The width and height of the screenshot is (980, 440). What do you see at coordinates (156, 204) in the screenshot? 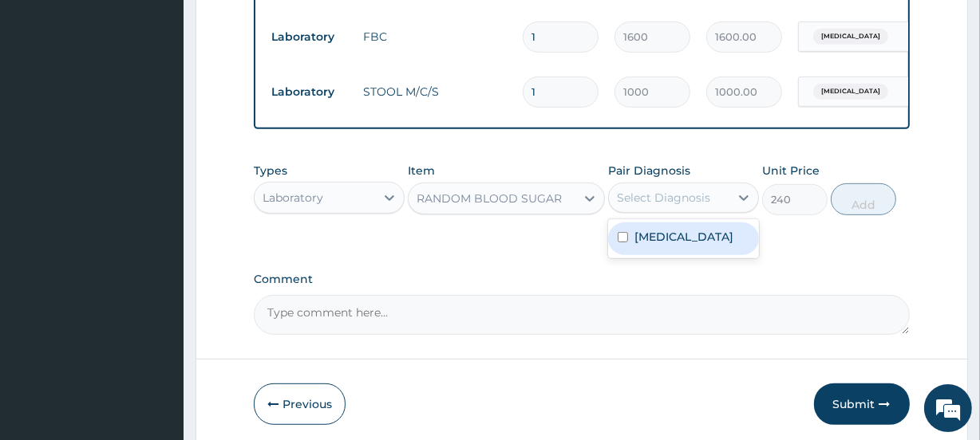
I see `span: We're online!` at bounding box center [156, 204].